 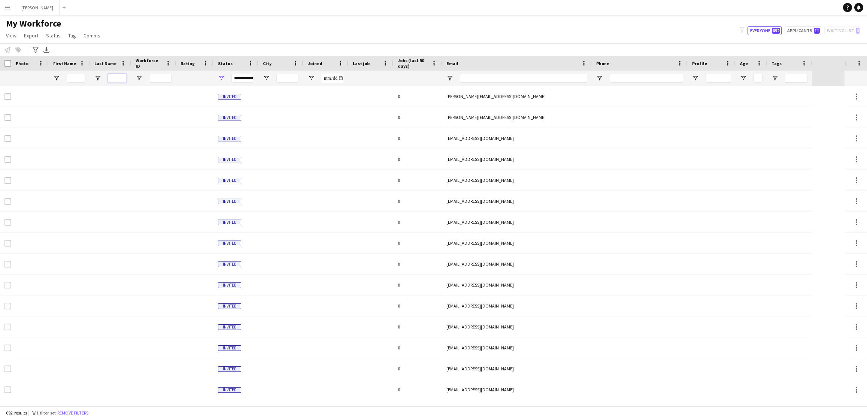 What do you see at coordinates (225, 63) in the screenshot?
I see `span: Status` at bounding box center [225, 63].